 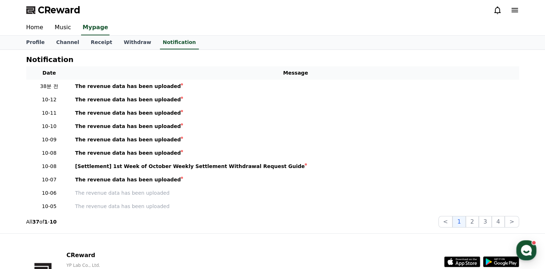 I want to click on p: 10-05, so click(x=49, y=206).